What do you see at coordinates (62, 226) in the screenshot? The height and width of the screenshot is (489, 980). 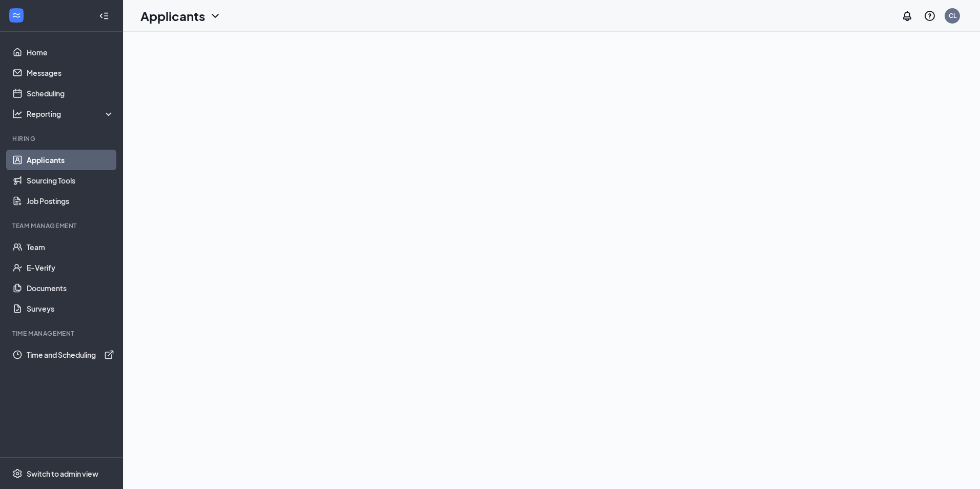 I see `div: Team Management` at bounding box center [62, 226].